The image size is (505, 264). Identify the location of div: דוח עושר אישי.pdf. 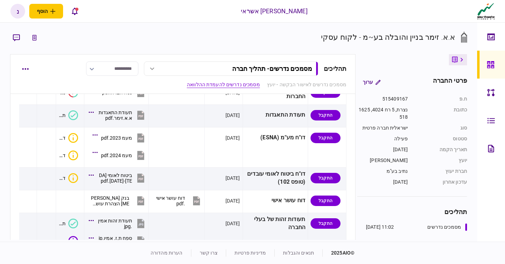
(170, 200).